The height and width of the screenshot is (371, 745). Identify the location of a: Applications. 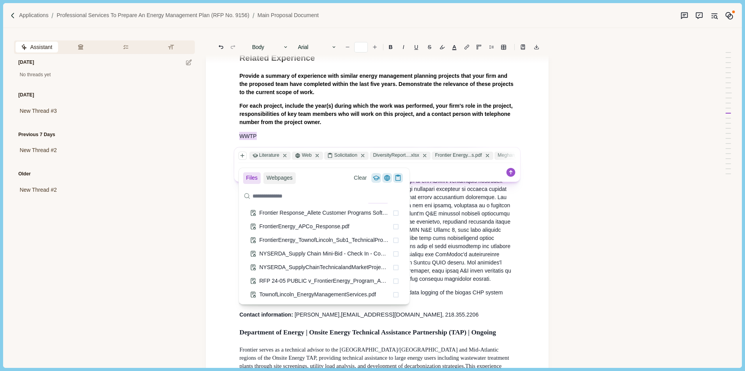
(34, 15).